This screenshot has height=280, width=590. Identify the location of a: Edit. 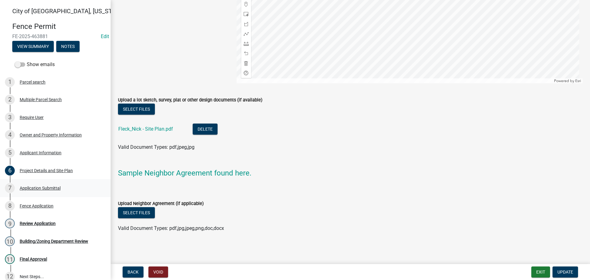
(105, 36).